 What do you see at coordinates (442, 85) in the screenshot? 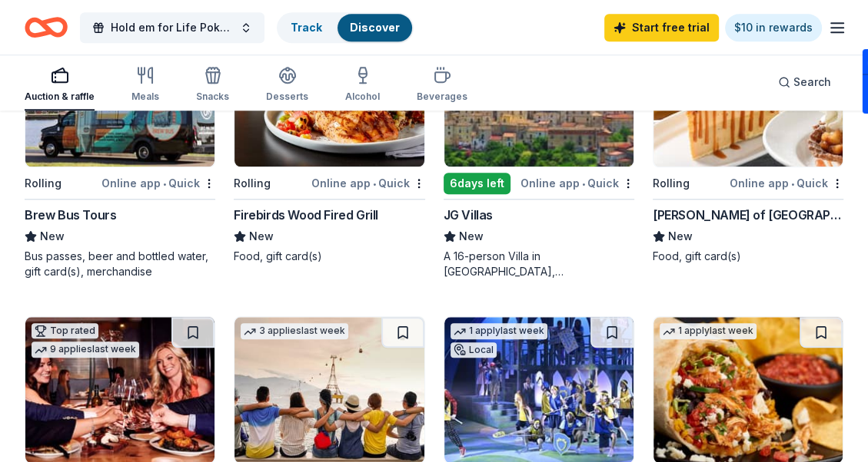
I see `button: Beverages` at bounding box center [442, 85].